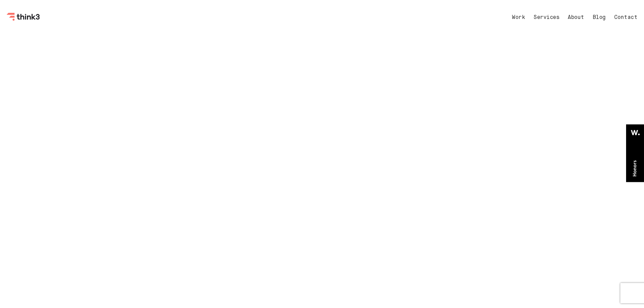 The width and height of the screenshot is (644, 308). What do you see at coordinates (599, 18) in the screenshot?
I see `a: Blog` at bounding box center [599, 18].